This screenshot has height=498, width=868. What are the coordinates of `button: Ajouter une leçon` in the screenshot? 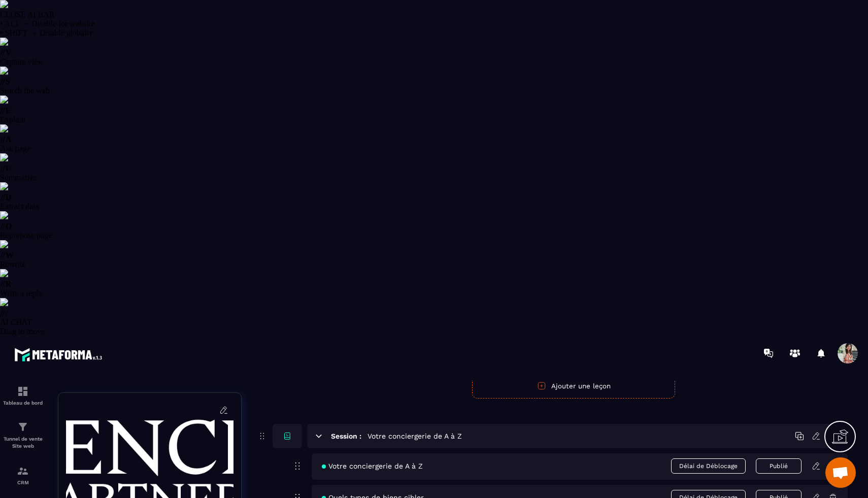 It's located at (573, 385).